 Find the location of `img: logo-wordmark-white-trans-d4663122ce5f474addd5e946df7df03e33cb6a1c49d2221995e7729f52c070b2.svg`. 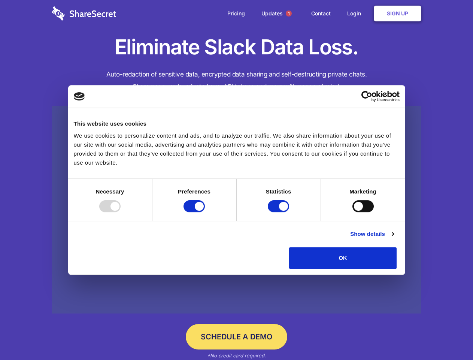

img: logo-wordmark-white-trans-d4663122ce5f474addd5e946df7df03e33cb6a1c49d2221995e7729f52c070b2.svg is located at coordinates (84, 13).